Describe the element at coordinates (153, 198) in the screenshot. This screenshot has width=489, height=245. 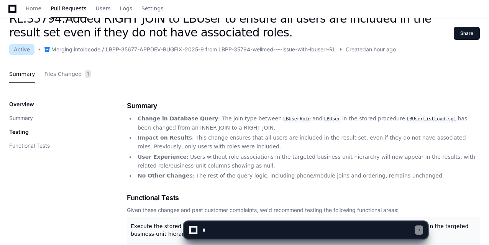
I see `span: Functional Tests` at that location.